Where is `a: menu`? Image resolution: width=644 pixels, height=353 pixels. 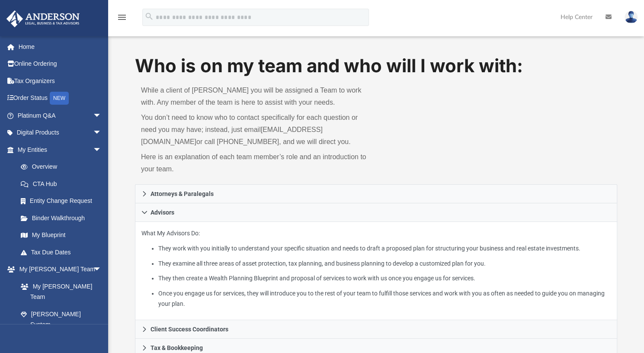
a: menu is located at coordinates (122, 19).